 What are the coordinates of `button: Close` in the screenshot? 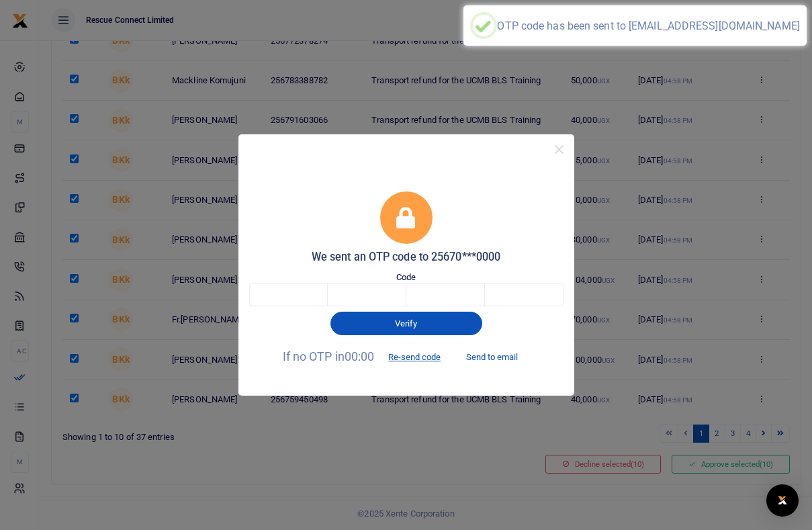 It's located at (558, 149).